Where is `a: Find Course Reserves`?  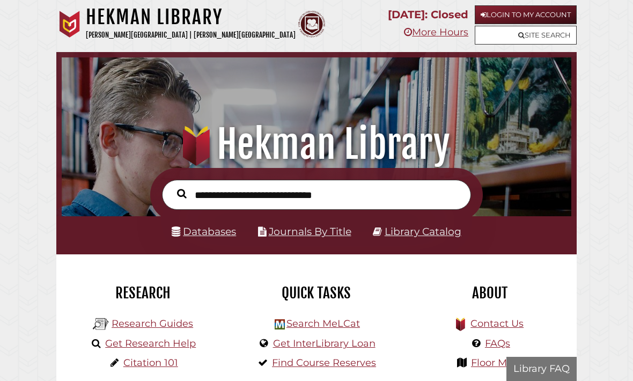
a: Find Course Reserves is located at coordinates (324, 363).